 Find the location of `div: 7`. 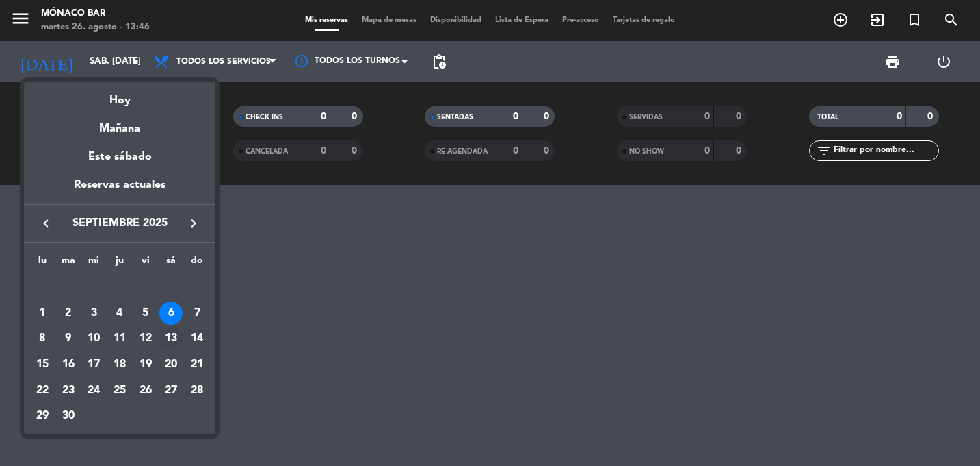

div: 7 is located at coordinates (197, 313).